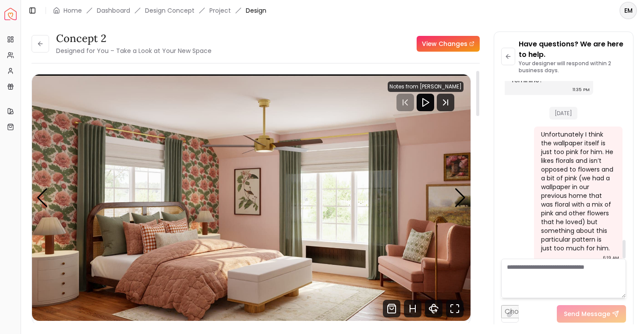 This screenshot has height=334, width=644. Describe the element at coordinates (256, 10) in the screenshot. I see `span: Design` at that location.